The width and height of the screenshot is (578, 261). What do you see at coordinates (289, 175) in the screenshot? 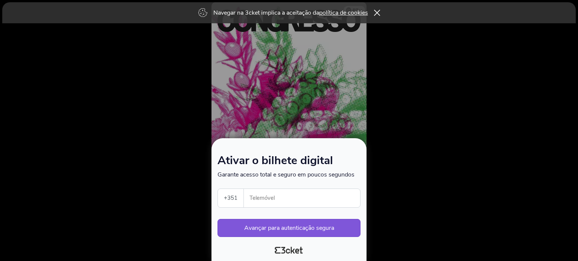
I see `p: Garante acesso total e seguro em poucos segundos` at bounding box center [289, 175].